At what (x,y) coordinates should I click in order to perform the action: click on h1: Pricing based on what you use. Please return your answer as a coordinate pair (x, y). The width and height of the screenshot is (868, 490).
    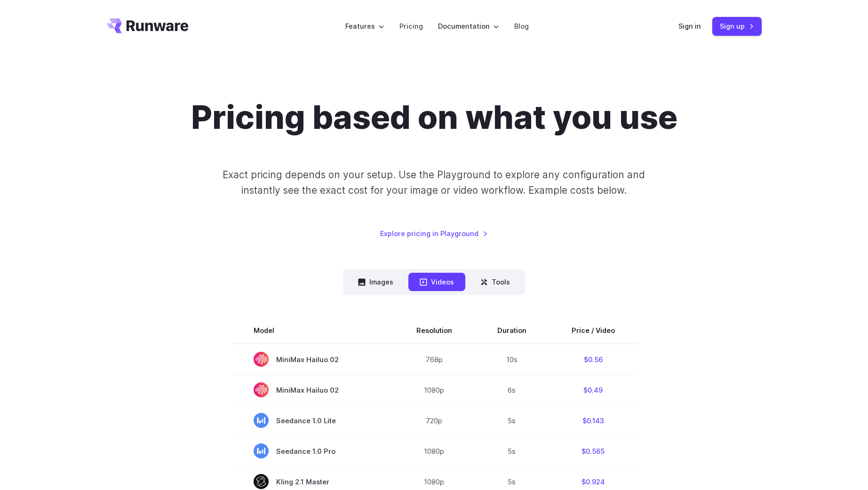
    Looking at the image, I should click on (434, 117).